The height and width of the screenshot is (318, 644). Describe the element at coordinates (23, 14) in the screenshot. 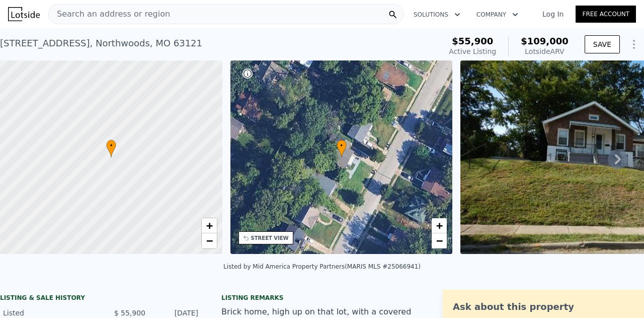

I see `img: Lotside` at that location.